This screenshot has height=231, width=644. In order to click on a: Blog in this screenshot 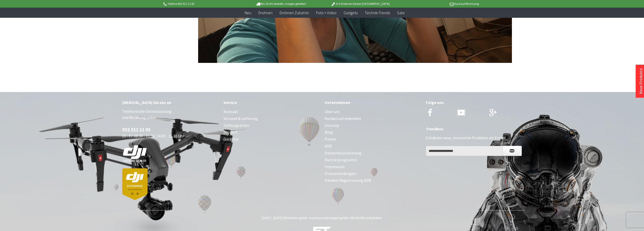, I will do `click(373, 132)`.